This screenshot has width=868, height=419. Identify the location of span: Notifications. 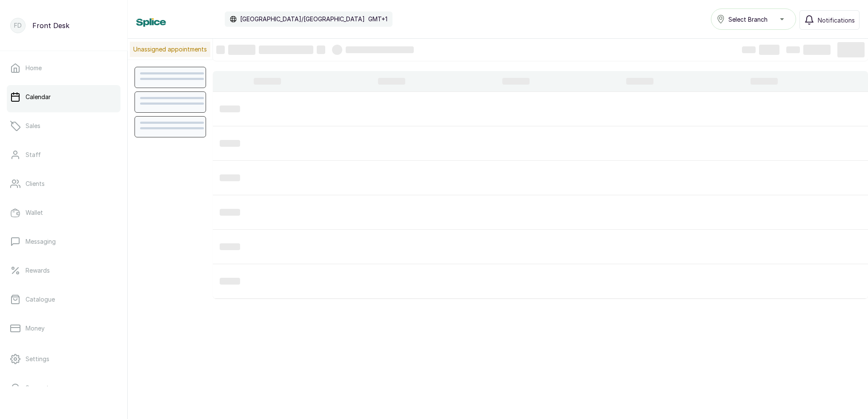
(836, 20).